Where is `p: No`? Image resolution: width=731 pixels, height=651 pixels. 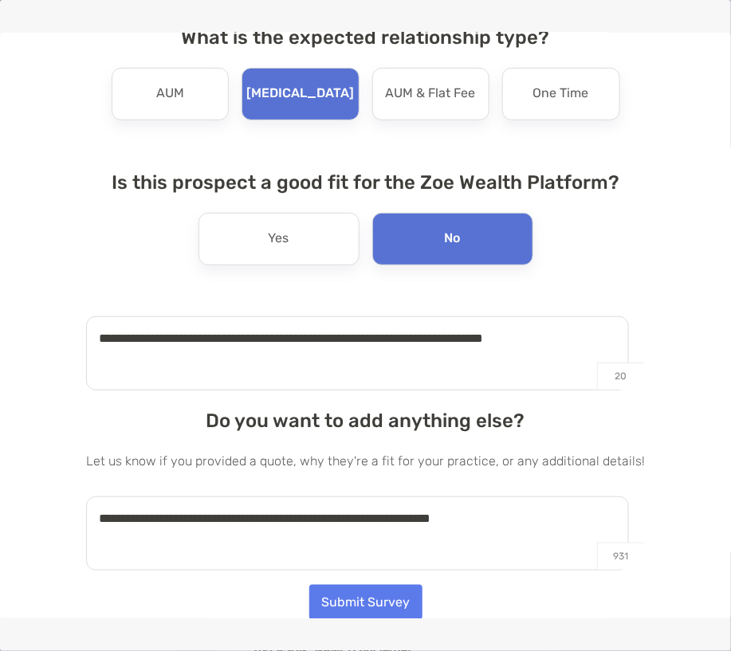 p: No is located at coordinates (453, 239).